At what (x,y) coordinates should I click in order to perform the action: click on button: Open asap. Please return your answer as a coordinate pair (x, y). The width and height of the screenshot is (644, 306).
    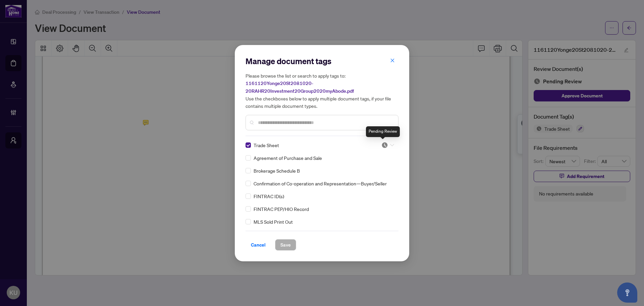
    Looking at the image, I should click on (627, 293).